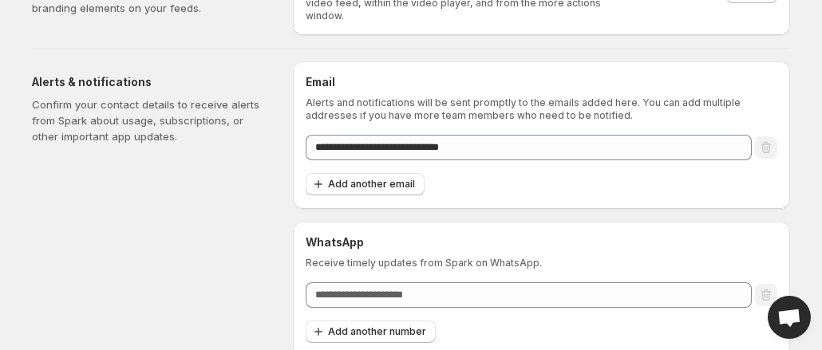 This screenshot has height=350, width=822. Describe the element at coordinates (541, 109) in the screenshot. I see `p: Alerts and notifications will be sent promptly to the emails added here. You can add multiple add...` at that location.